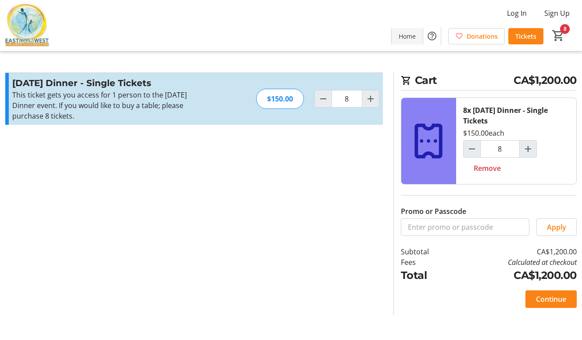 Image resolution: width=582 pixels, height=340 pixels. I want to click on button: Help, so click(432, 36).